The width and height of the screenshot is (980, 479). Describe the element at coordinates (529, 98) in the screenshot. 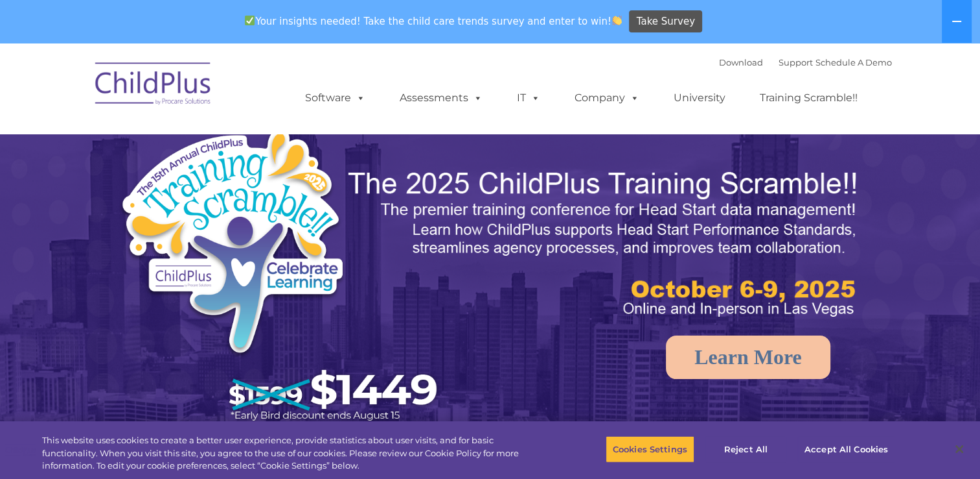

I see `a: IT` at that location.